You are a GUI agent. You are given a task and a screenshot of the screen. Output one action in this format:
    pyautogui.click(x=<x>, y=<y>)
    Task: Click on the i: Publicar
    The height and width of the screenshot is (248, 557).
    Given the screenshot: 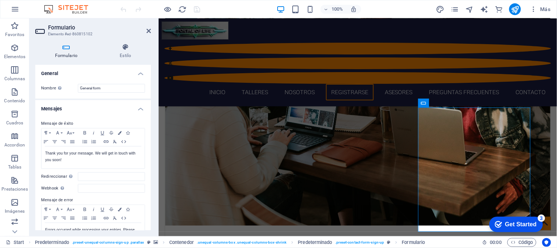 What is the action you would take?
    pyautogui.click(x=516, y=9)
    